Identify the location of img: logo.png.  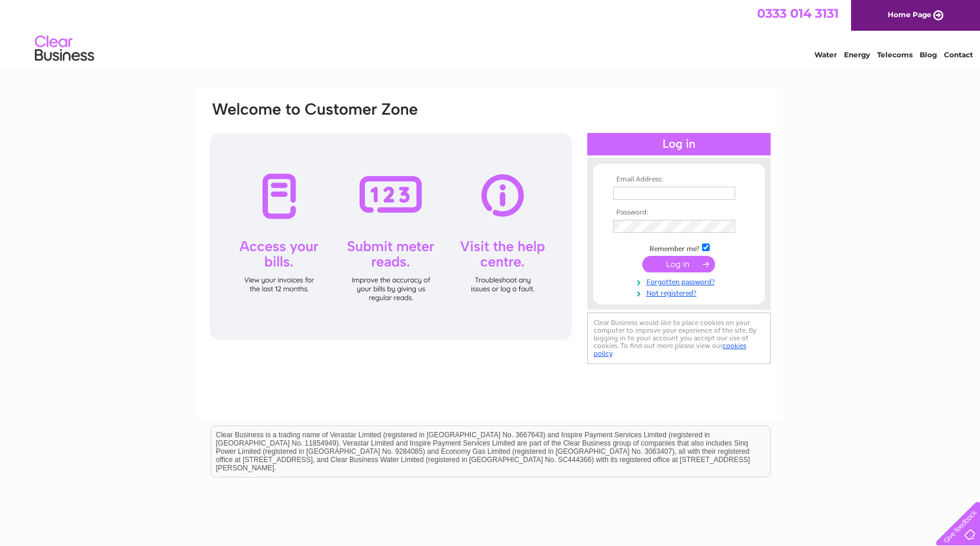
(64, 49).